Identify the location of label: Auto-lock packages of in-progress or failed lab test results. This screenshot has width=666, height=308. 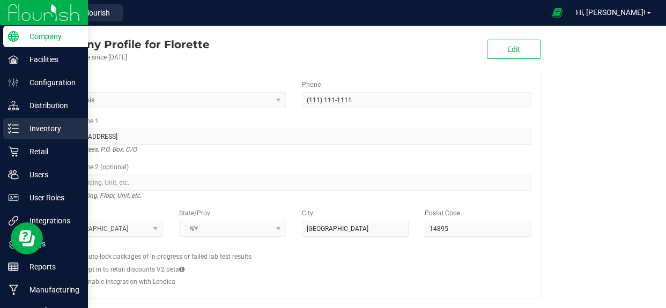
(168, 257).